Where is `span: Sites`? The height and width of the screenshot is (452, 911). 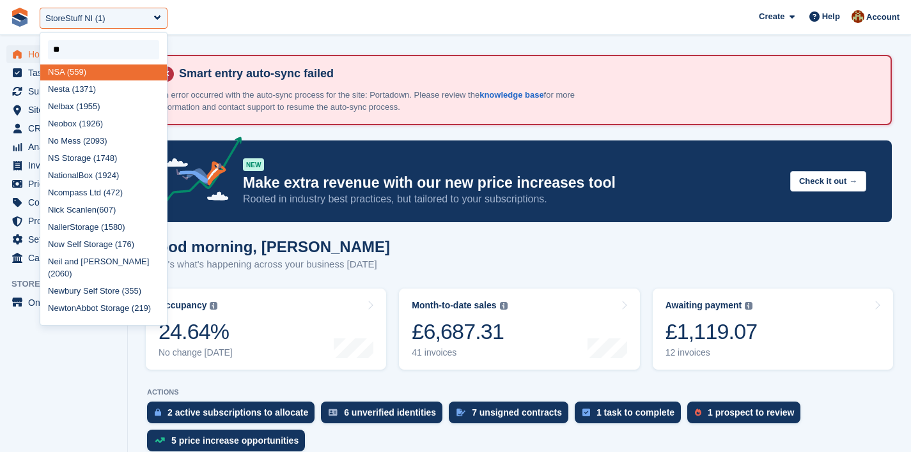 span: Sites is located at coordinates (66, 110).